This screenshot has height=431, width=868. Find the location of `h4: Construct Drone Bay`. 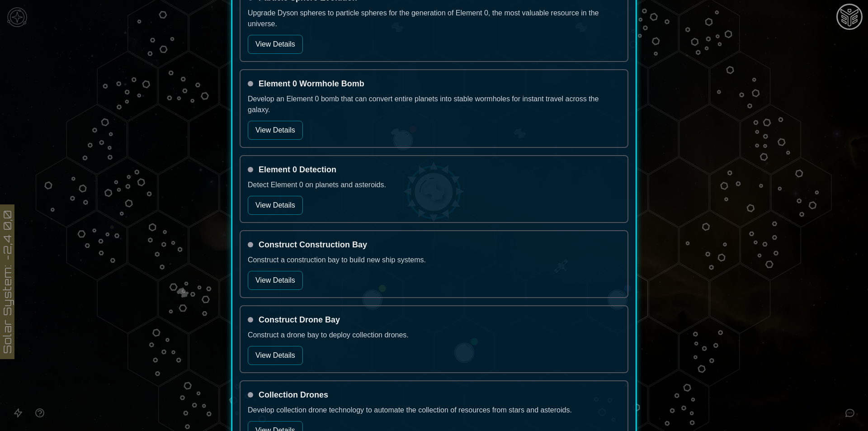

h4: Construct Drone Bay is located at coordinates (299, 320).